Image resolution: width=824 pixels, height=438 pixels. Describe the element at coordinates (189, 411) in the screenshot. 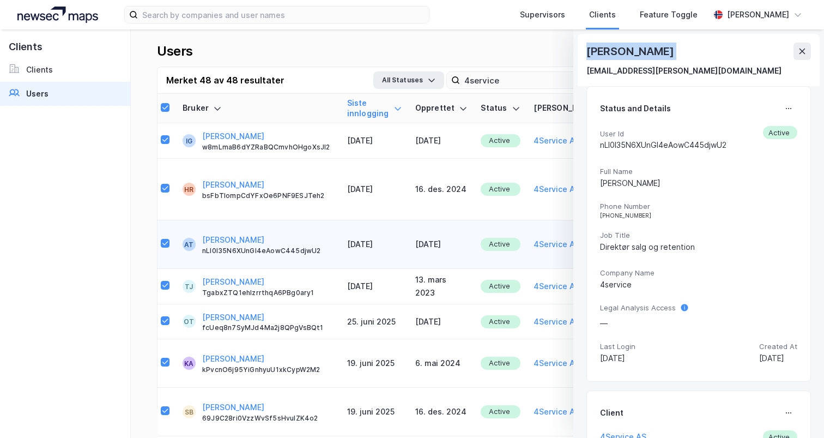

I see `div: SB` at that location.